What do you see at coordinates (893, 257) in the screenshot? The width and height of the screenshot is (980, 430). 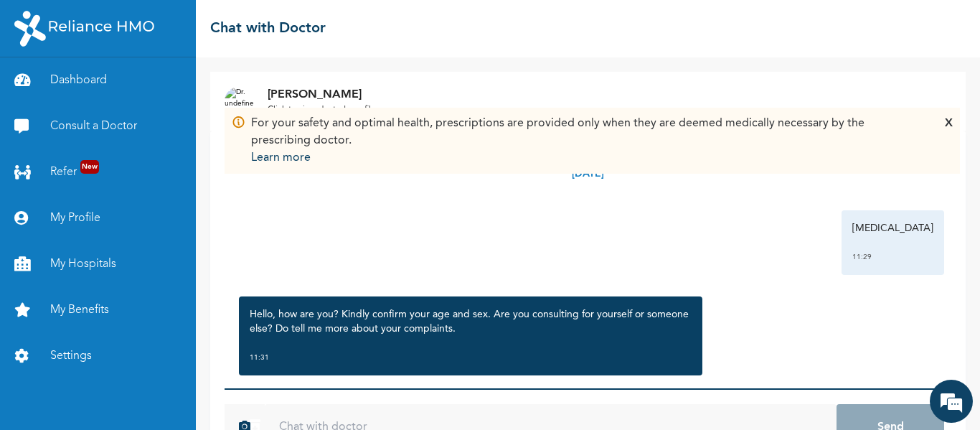 I see `div: 11:29` at bounding box center [893, 257].